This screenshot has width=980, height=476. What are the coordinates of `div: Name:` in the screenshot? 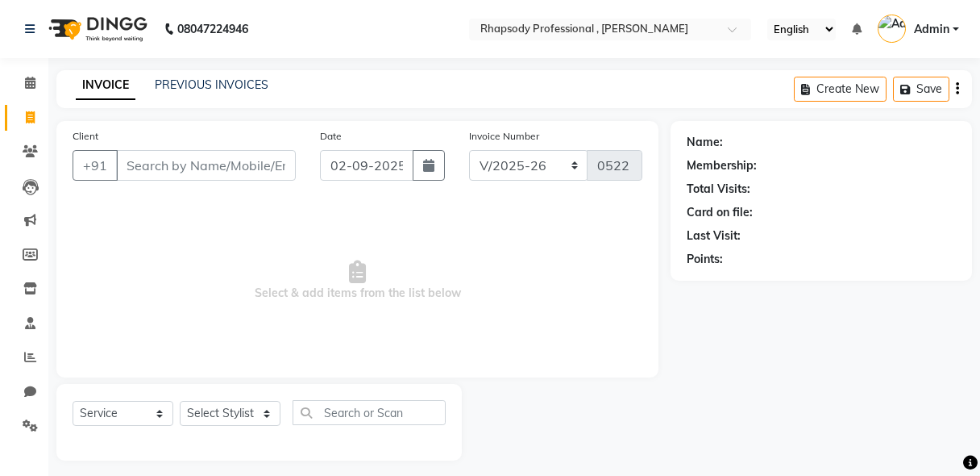 It's located at (705, 142).